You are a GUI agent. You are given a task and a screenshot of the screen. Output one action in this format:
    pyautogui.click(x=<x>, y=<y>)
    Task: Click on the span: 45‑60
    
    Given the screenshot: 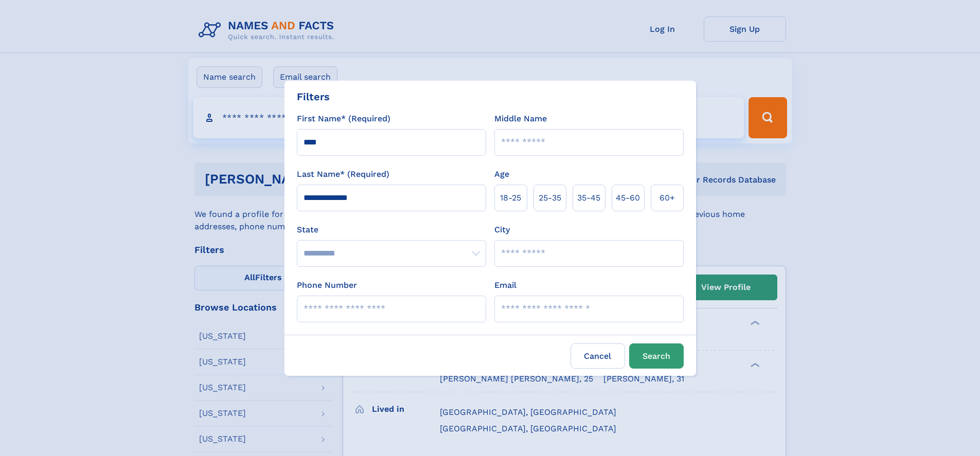 What is the action you would take?
    pyautogui.click(x=628, y=198)
    